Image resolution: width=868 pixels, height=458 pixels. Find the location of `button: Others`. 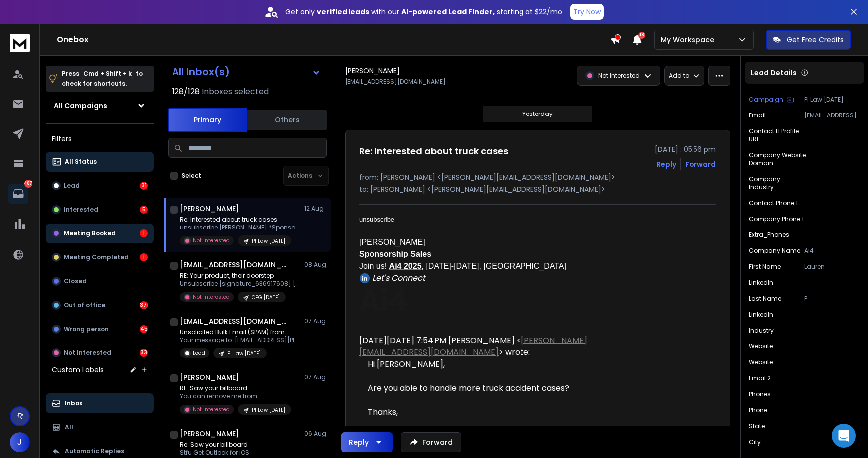

button: Others is located at coordinates (287, 120).